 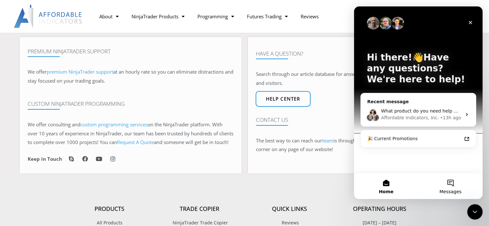 What do you see at coordinates (16, 111) in the screenshot?
I see `img: Larry avatar` at bounding box center [16, 111].